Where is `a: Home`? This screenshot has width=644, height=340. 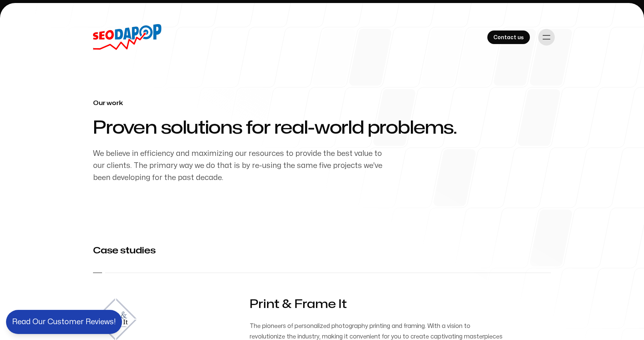
a: Home is located at coordinates (127, 38).